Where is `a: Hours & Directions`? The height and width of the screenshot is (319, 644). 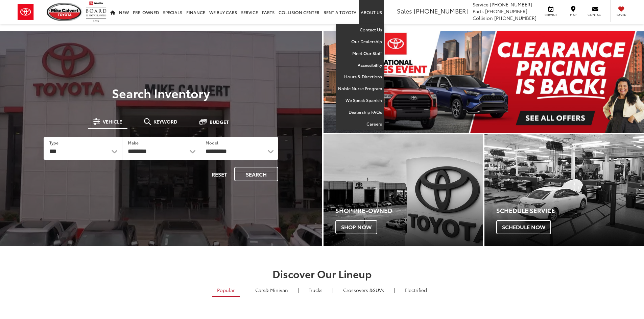 a: Hours & Directions is located at coordinates (360, 76).